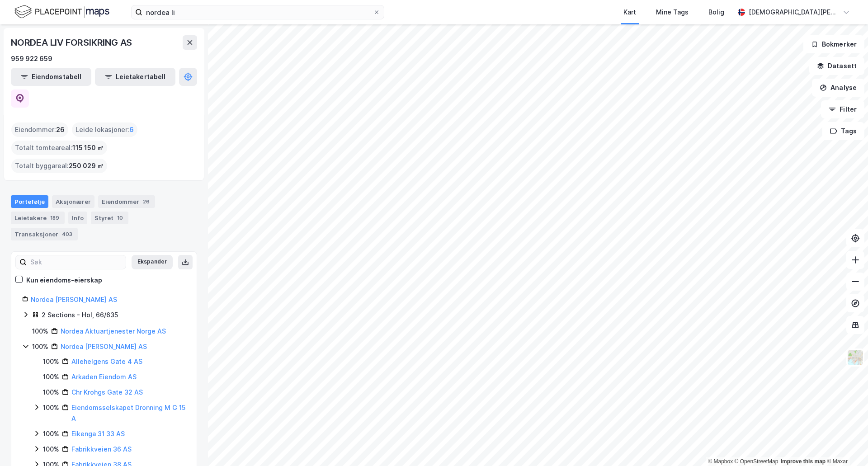 Image resolution: width=868 pixels, height=466 pixels. I want to click on div: Info, so click(78, 218).